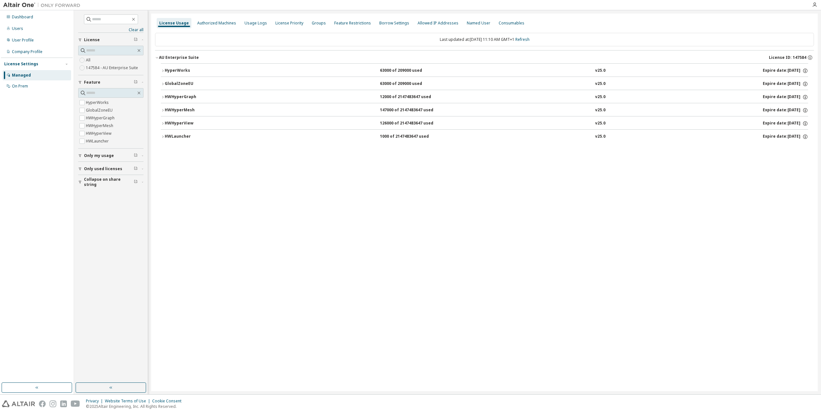 The width and height of the screenshot is (821, 413). I want to click on div: On Prem, so click(20, 86).